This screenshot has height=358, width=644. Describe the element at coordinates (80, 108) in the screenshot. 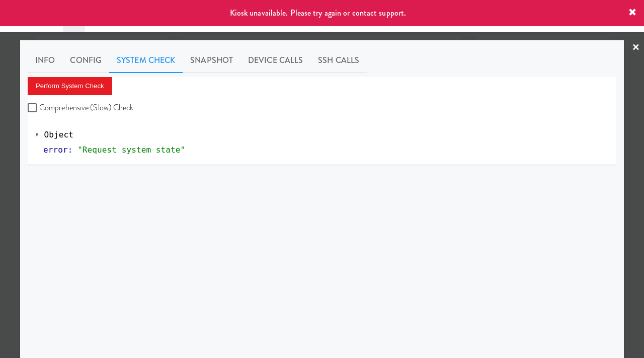

I see `label: Comprehensive (Slow) Check` at that location.